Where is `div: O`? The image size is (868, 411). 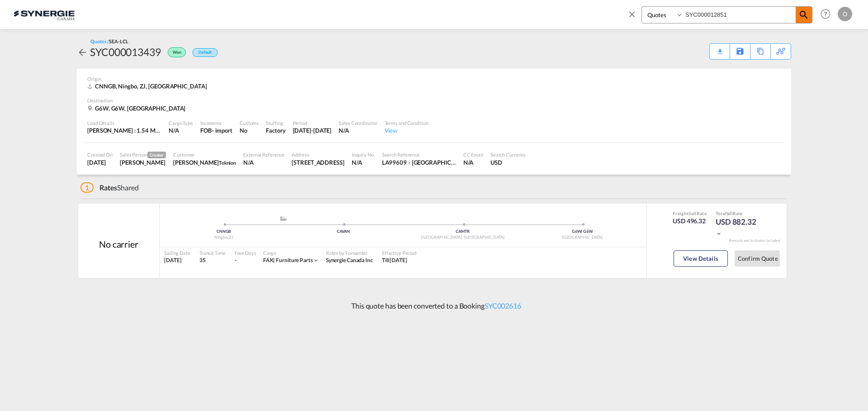
div: O is located at coordinates (845, 14).